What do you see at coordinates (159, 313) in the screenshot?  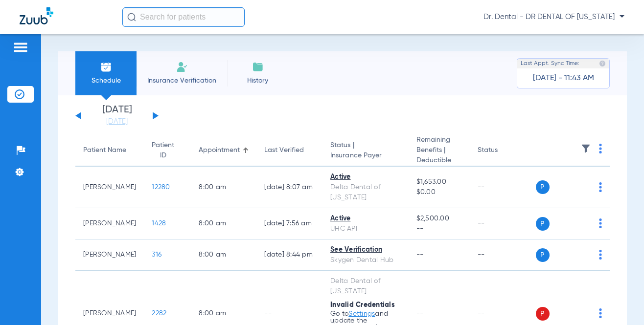 I see `span: 2282` at bounding box center [159, 313].